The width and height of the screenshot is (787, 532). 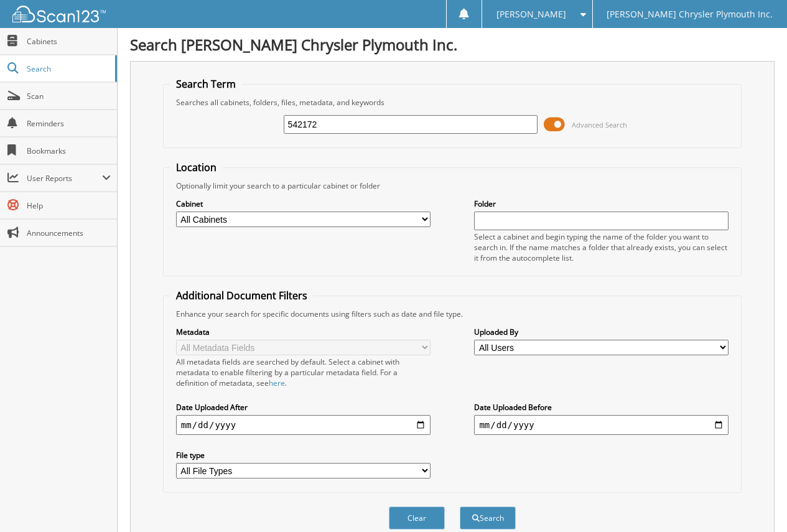 I want to click on div: All metadata fields are searched by default. Select a cabinet with metadata to enable filtering b..., so click(x=303, y=372).